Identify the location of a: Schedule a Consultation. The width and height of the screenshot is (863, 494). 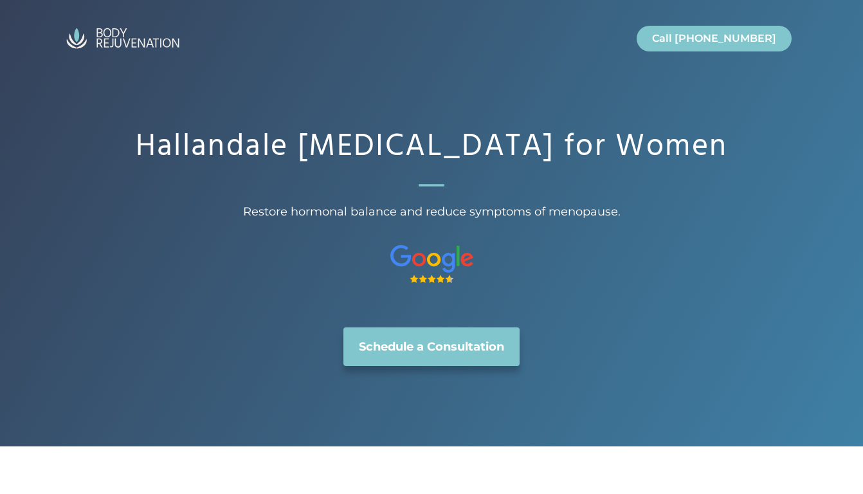
(432, 347).